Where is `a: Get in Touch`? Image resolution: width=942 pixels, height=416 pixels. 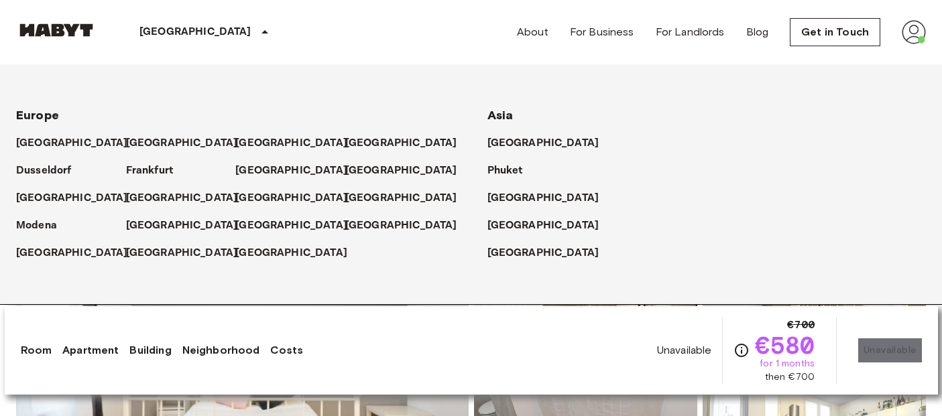
a: Get in Touch is located at coordinates (834, 32).